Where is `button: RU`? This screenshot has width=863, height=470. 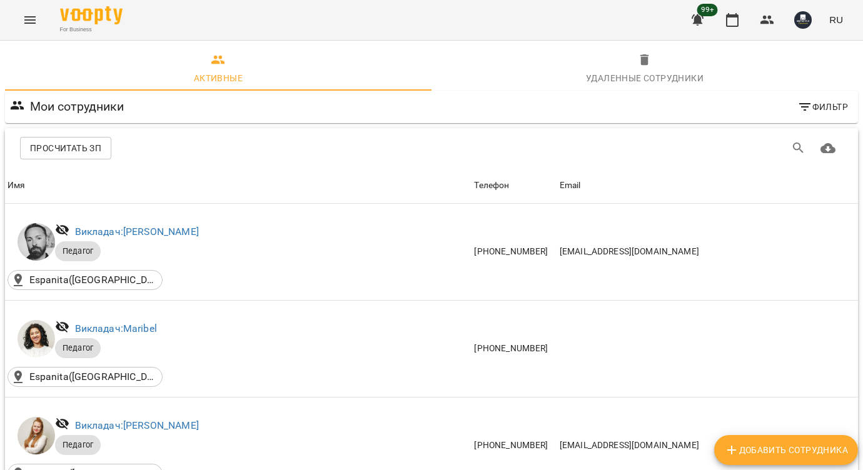
button: RU is located at coordinates (836, 19).